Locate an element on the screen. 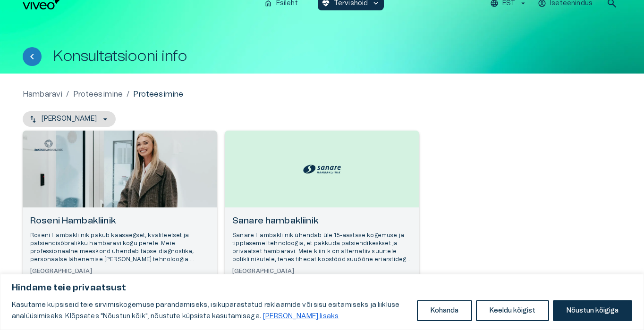 This screenshot has height=330, width=644. h6: Roseni Hambakliinik is located at coordinates (120, 221).